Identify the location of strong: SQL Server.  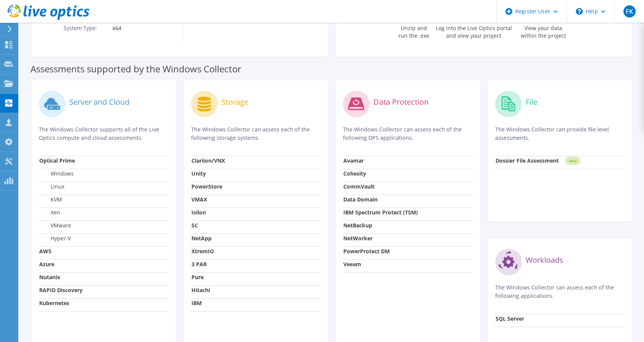
(510, 318).